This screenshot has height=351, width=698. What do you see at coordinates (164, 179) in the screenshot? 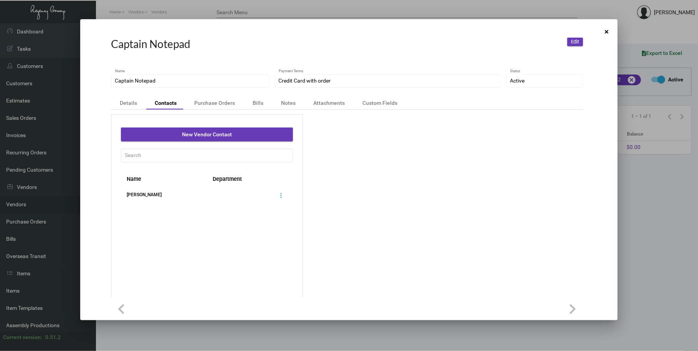
I see `span: Name` at bounding box center [164, 179].